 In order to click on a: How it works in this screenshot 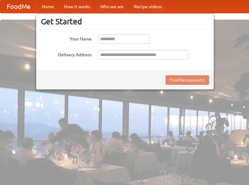, I will do `click(77, 7)`.